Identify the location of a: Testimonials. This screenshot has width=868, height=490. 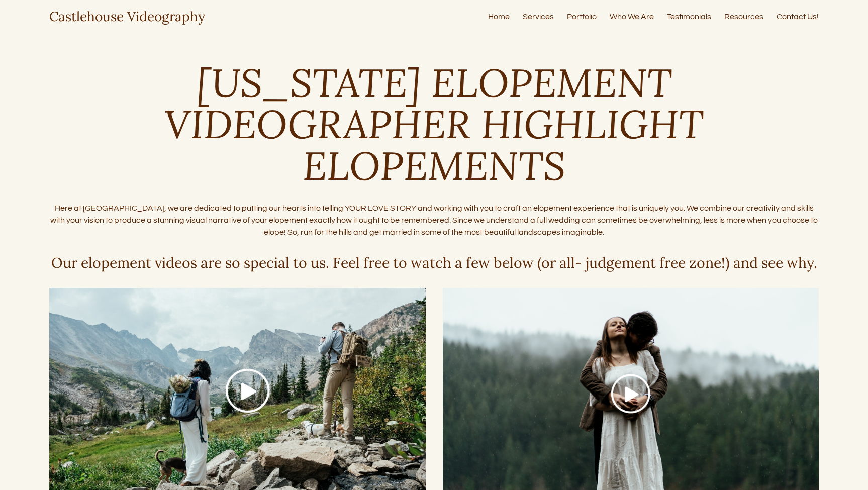
(689, 16).